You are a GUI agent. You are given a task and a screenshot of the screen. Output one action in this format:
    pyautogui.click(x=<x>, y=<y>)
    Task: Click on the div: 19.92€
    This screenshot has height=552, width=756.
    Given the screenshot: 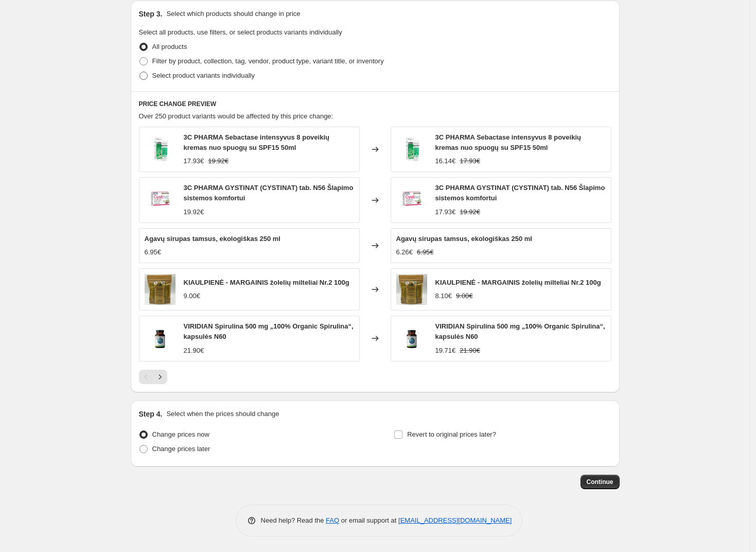 What is the action you would take?
    pyautogui.click(x=194, y=212)
    